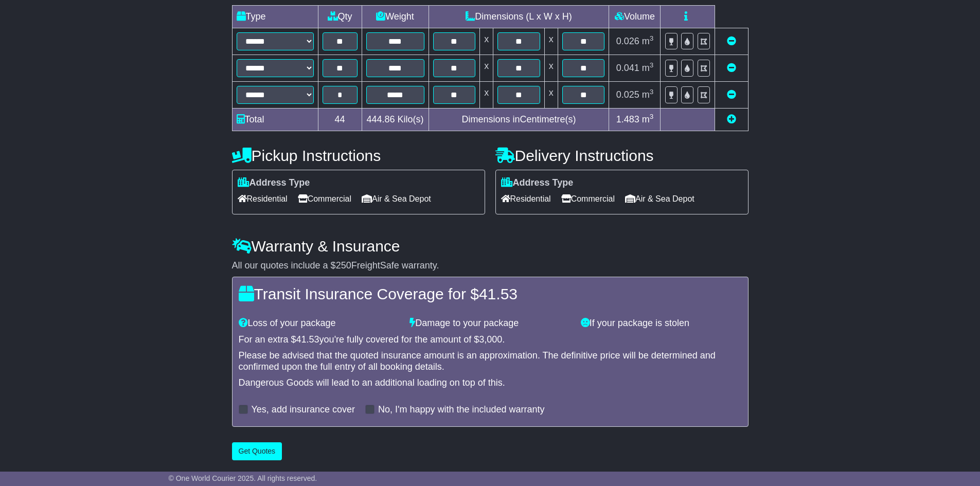 The image size is (980, 486). Describe the element at coordinates (395, 119) in the screenshot. I see `td: Kilo(s)` at that location.